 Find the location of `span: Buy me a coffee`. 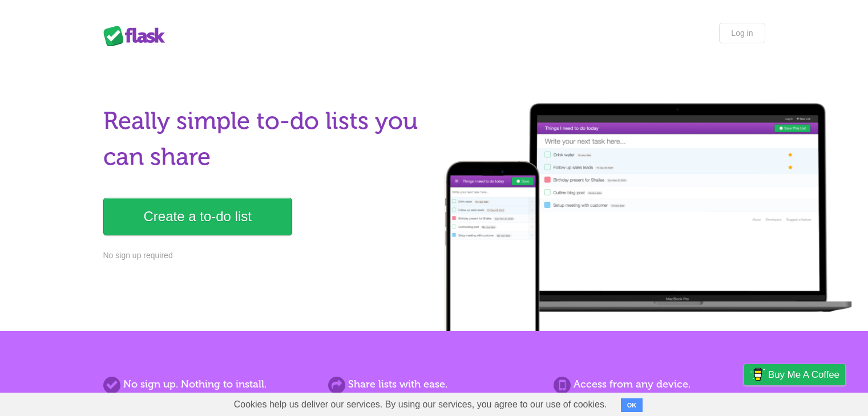

span: Buy me a coffee is located at coordinates (803, 375).